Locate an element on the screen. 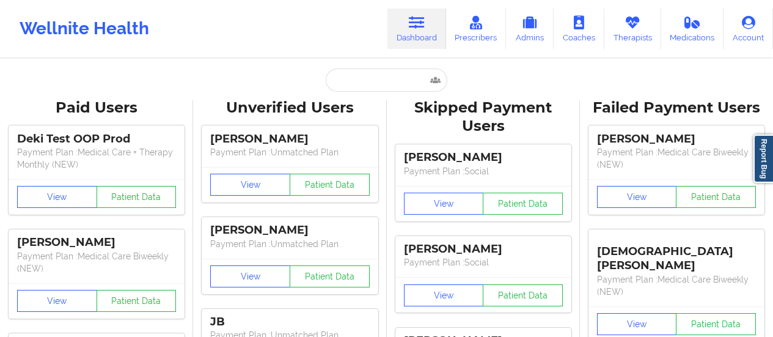  div: Failed Payment Users is located at coordinates (677, 108).